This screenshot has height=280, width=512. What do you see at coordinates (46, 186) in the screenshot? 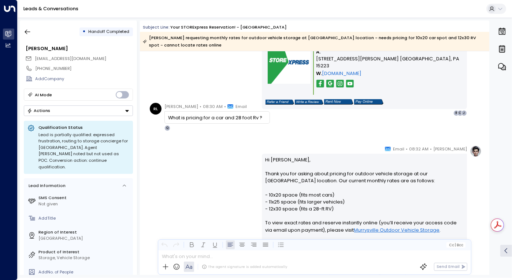
I see `div: Lead Information` at bounding box center [46, 186].